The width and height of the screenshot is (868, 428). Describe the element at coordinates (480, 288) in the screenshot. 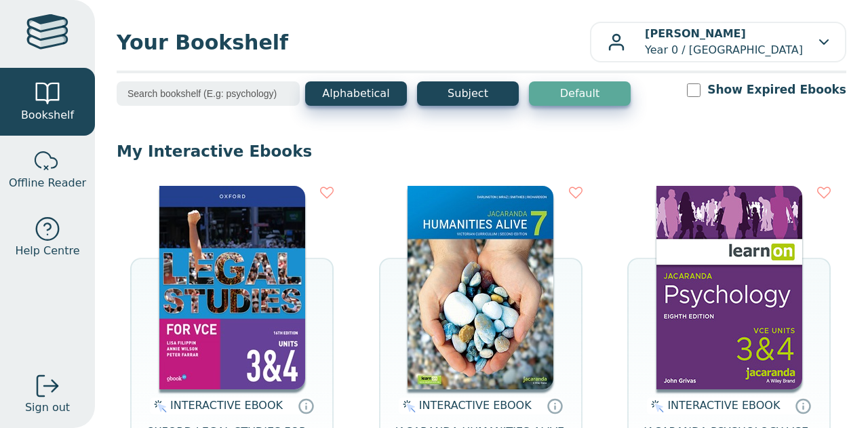

I see `img: 429ddfad-7b91-e911-a97e-0272d098c78b.jpg` at that location.